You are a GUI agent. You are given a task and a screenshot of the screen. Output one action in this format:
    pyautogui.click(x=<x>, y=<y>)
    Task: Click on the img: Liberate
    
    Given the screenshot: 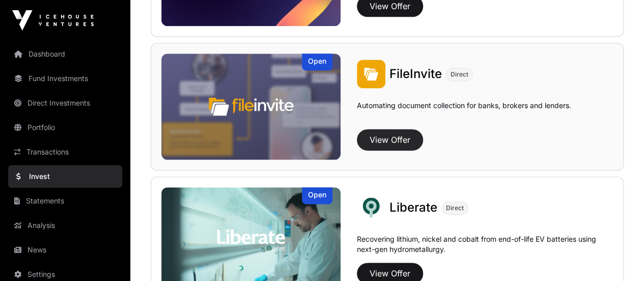 What is the action you would take?
    pyautogui.click(x=371, y=208)
    